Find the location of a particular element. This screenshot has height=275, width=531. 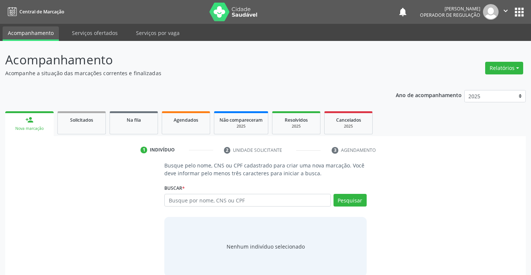

a: Central de Marcação is located at coordinates (35, 12).